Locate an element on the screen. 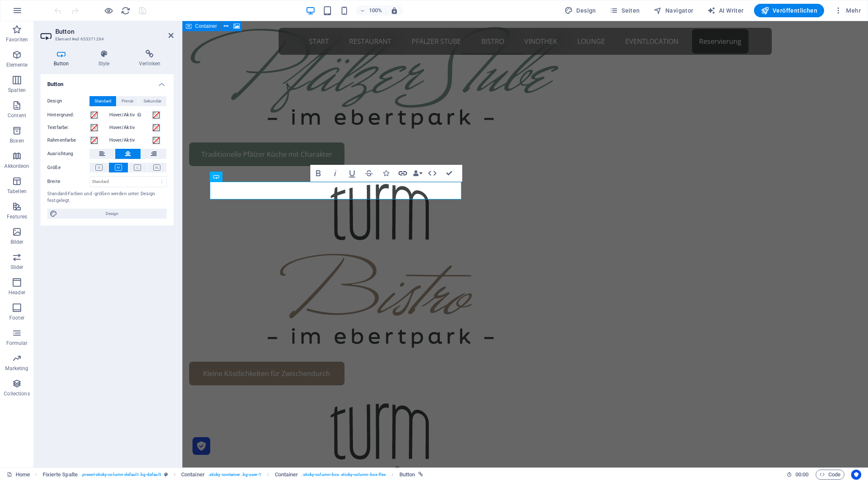 This screenshot has width=868, height=481. button: Navigator is located at coordinates (673, 11).